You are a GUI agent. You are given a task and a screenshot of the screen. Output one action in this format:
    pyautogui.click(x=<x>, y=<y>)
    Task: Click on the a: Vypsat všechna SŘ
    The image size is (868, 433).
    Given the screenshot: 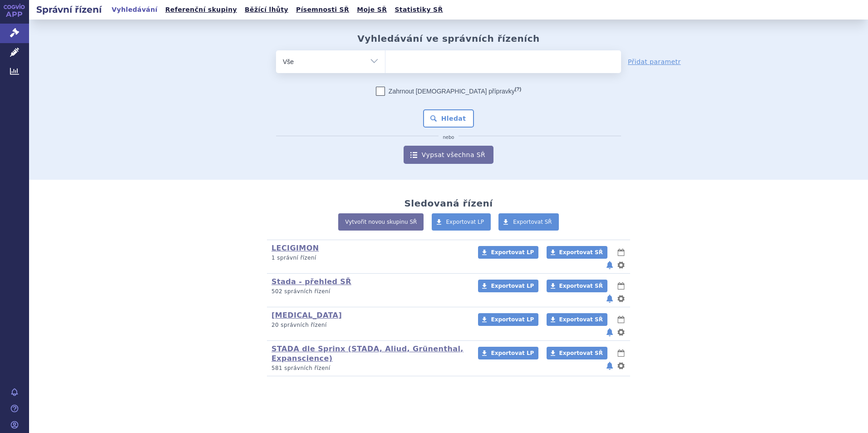 What is the action you would take?
    pyautogui.click(x=449, y=155)
    